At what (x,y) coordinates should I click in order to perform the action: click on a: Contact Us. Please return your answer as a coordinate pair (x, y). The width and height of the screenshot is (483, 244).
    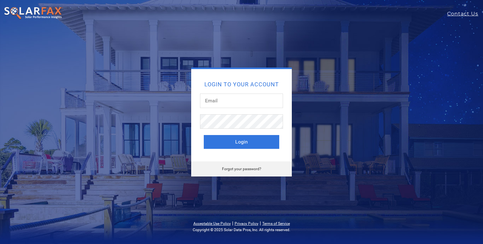
    Looking at the image, I should click on (465, 14).